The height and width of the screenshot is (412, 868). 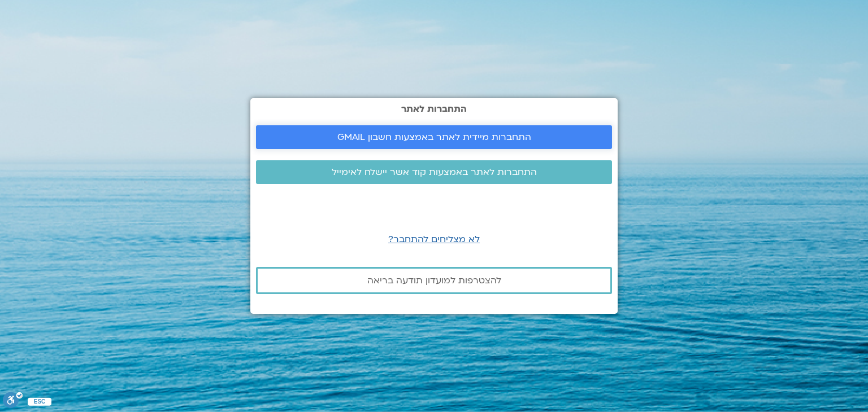 What do you see at coordinates (434, 281) in the screenshot?
I see `span: להצטרפות למועדון תודעה בריאה` at bounding box center [434, 281].